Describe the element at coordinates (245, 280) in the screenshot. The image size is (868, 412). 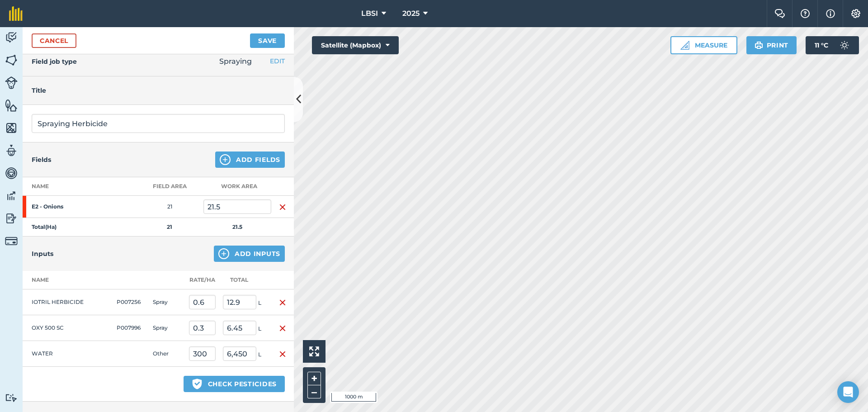
I see `th: Total` at that location.